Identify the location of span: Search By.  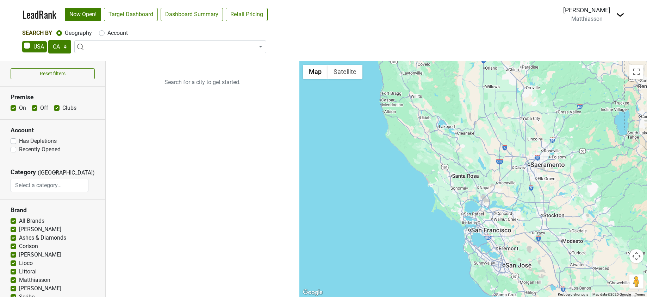
(37, 33).